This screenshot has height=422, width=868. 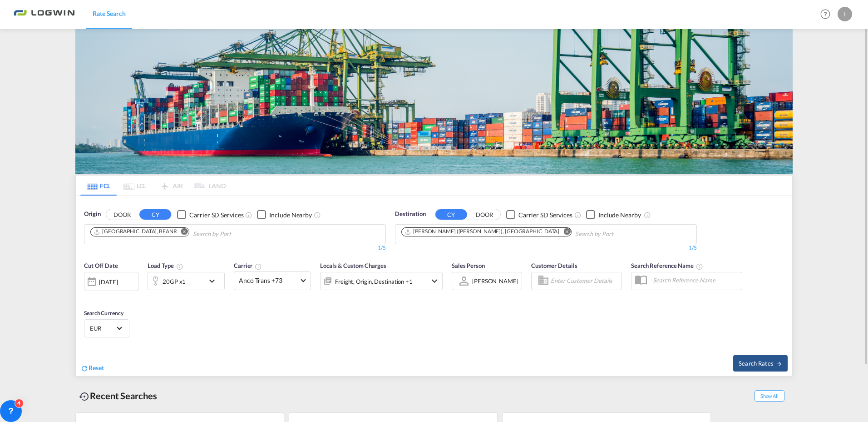 I want to click on button: Search Ratesicon-arrow-right, so click(x=761, y=363).